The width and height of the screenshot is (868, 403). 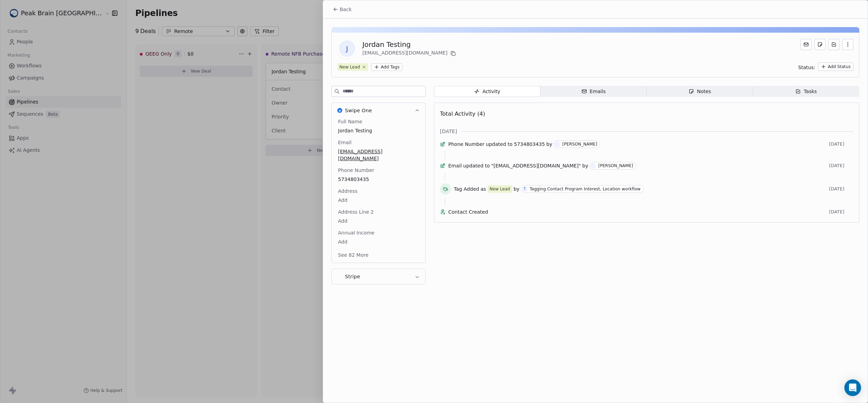 What do you see at coordinates (467, 189) in the screenshot?
I see `span: Tag Added` at bounding box center [467, 189].